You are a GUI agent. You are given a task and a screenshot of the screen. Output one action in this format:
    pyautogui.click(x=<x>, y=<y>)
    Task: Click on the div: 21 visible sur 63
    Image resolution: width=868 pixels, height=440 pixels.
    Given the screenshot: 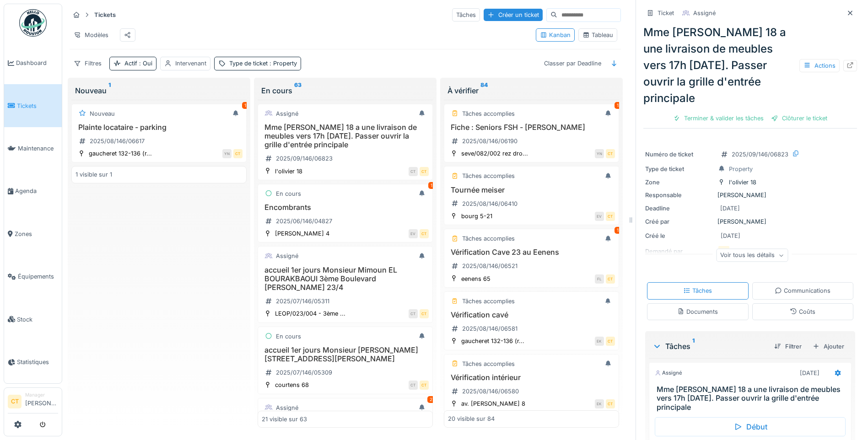 What is the action you would take?
    pyautogui.click(x=284, y=419)
    